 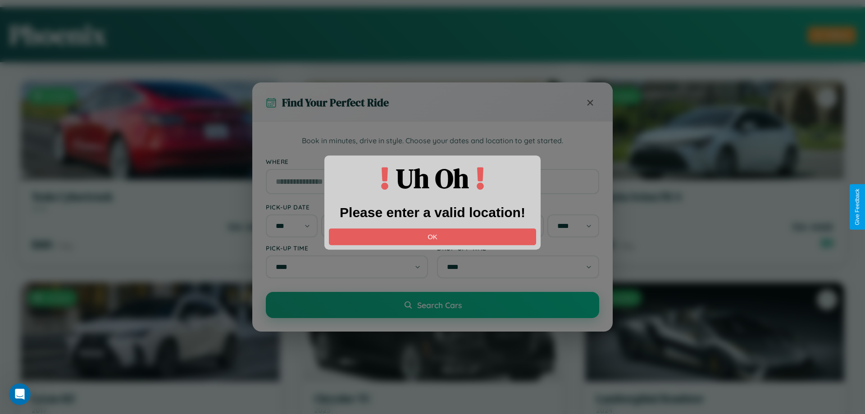 What do you see at coordinates (518, 207) in the screenshot?
I see `label: Drop-off Date` at bounding box center [518, 207].